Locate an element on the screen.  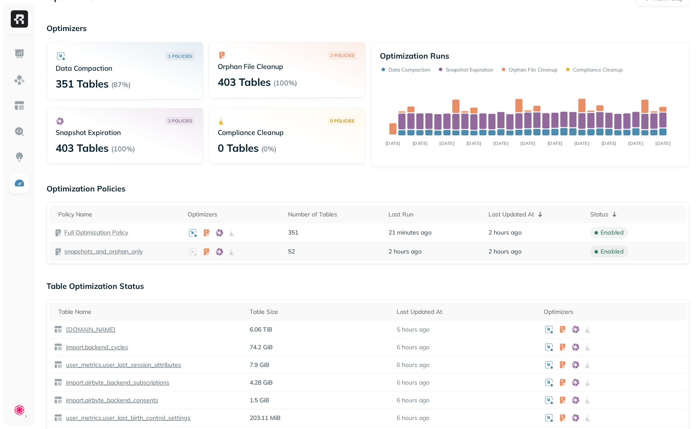
div: Table Size is located at coordinates (319, 312).